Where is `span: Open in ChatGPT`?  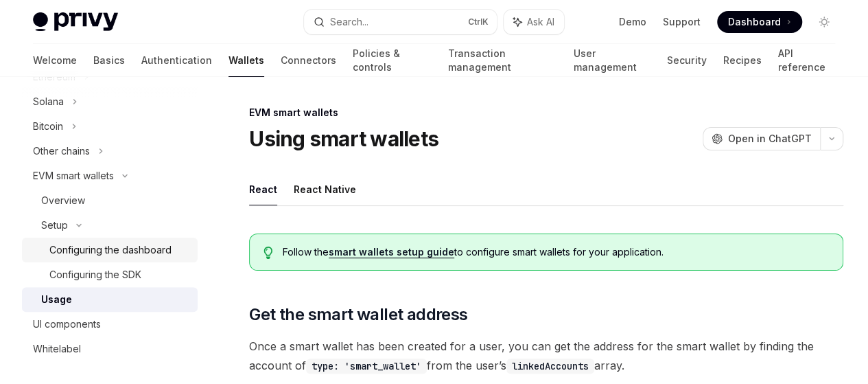 span: Open in ChatGPT is located at coordinates (770, 139).